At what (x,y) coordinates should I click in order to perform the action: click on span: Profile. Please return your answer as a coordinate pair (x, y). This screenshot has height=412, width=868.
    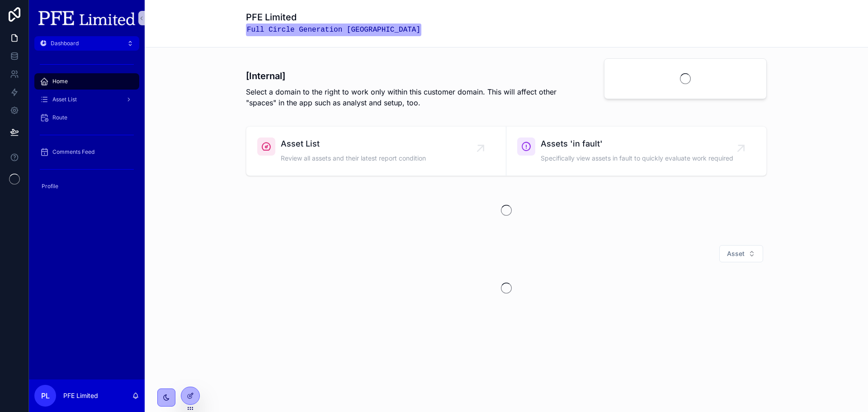
    Looking at the image, I should click on (49, 186).